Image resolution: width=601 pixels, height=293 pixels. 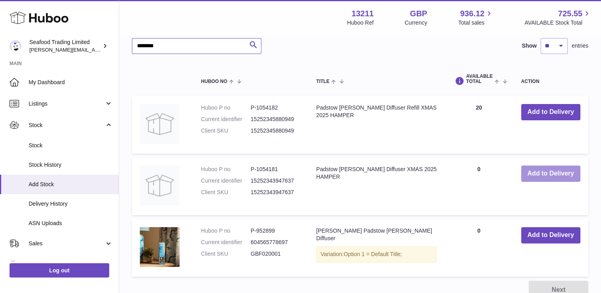 I want to click on div: Huboo Ref, so click(x=360, y=23).